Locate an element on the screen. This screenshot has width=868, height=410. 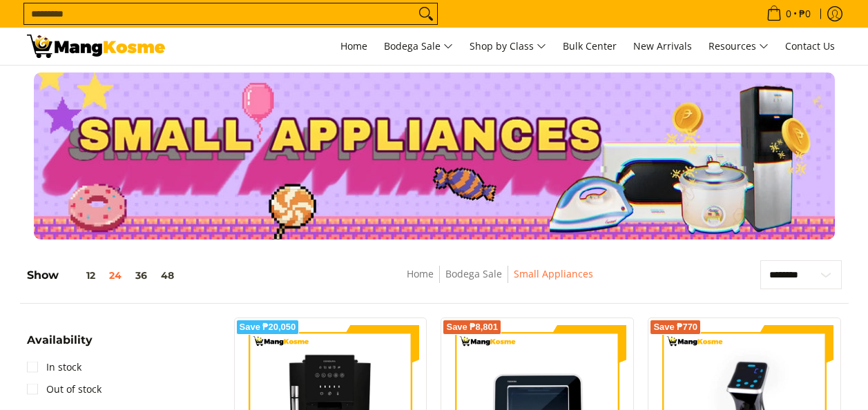
button: 36 is located at coordinates (141, 275).